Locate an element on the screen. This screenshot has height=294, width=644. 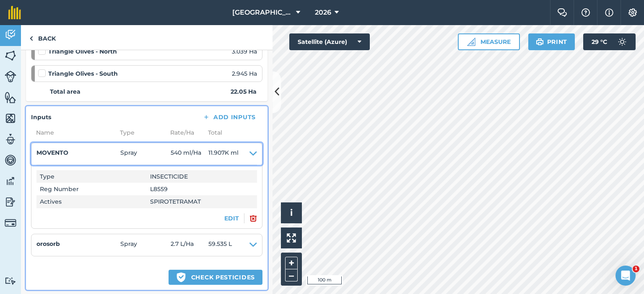
a: Back is located at coordinates (42, 37).